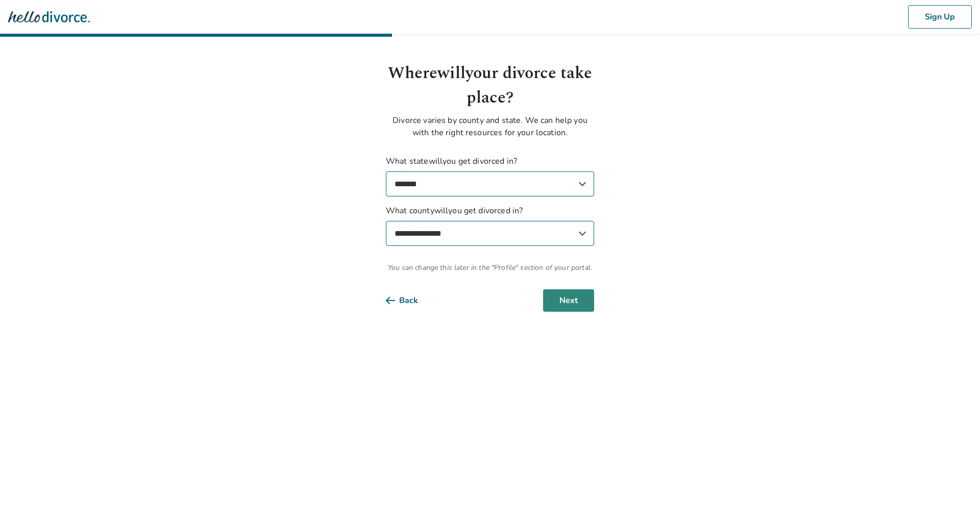 Image resolution: width=980 pixels, height=526 pixels. Describe the element at coordinates (490, 183) in the screenshot. I see `select: What statewillyou get divorced in?` at that location.